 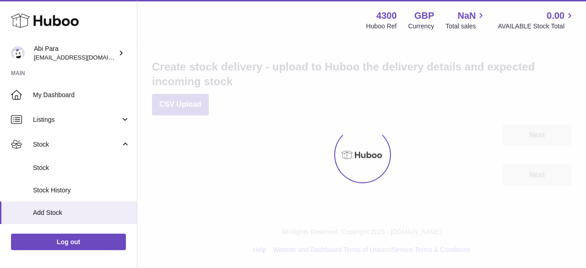 What do you see at coordinates (467, 16) in the screenshot?
I see `span: NaN` at bounding box center [467, 16].